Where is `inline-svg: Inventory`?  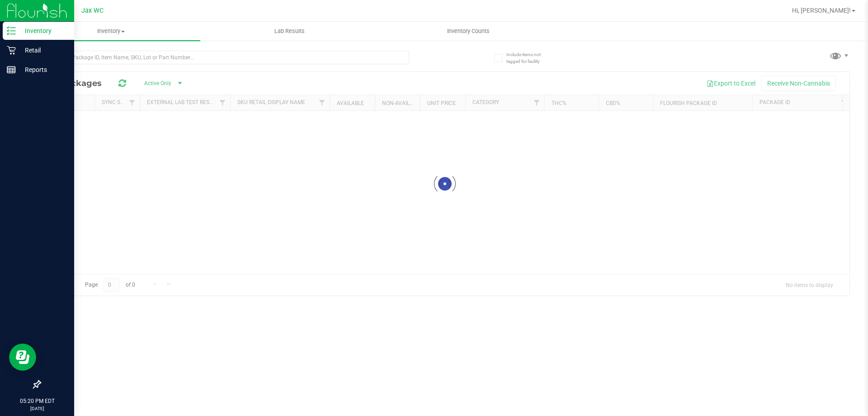 inline-svg: Inventory is located at coordinates (11, 31).